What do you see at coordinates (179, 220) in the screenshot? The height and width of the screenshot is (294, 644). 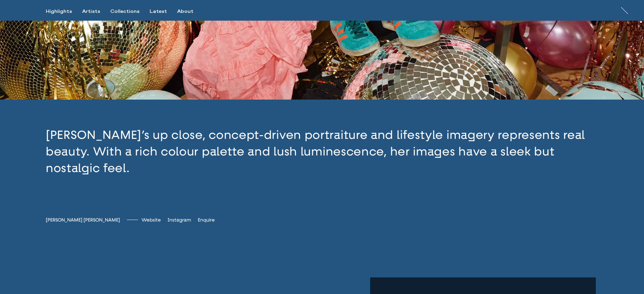 I see `a: Instagramjessicaelizaross` at bounding box center [179, 220].